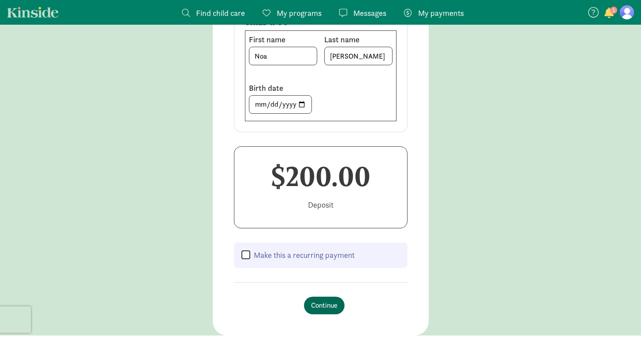  I want to click on span: Continue, so click(324, 305).